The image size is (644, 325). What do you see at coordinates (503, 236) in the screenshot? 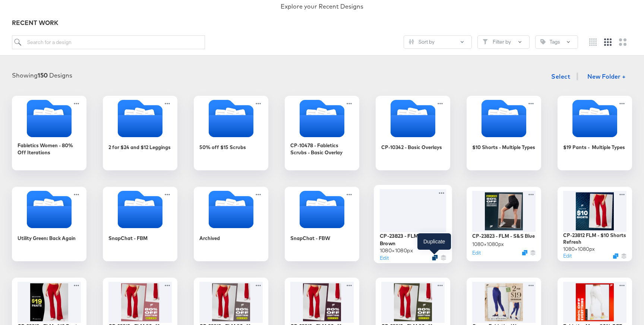
I see `div: CP-23823 - FLM - S&S Blue` at bounding box center [503, 236].